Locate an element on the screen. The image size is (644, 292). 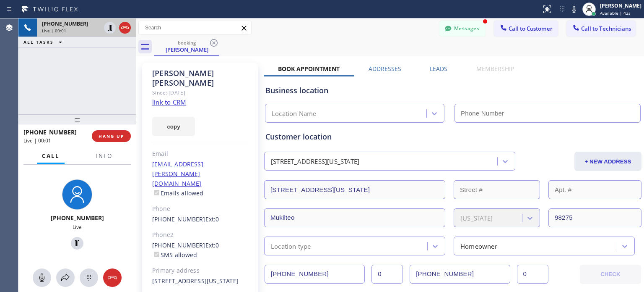
label: Book Appointment is located at coordinates (309, 69).